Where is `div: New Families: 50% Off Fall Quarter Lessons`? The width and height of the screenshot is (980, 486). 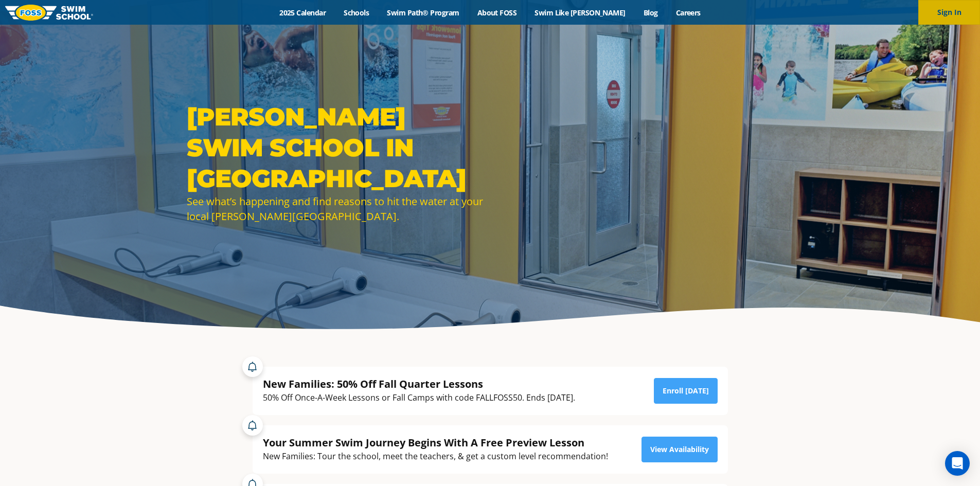 div: New Families: 50% Off Fall Quarter Lessons is located at coordinates (419, 384).